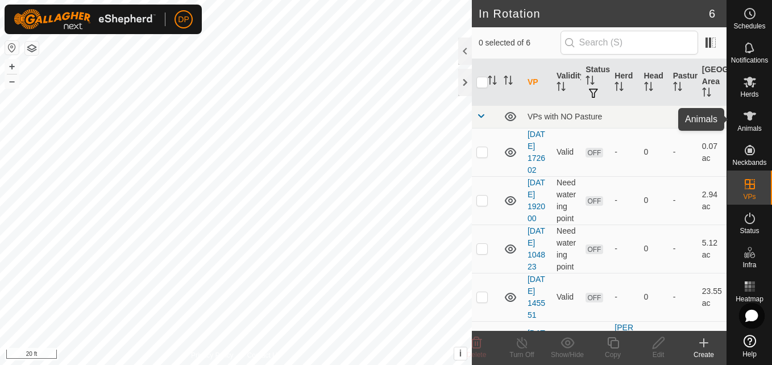  What do you see at coordinates (711, 152) in the screenshot?
I see `td: 0.07 ac` at bounding box center [711, 152].